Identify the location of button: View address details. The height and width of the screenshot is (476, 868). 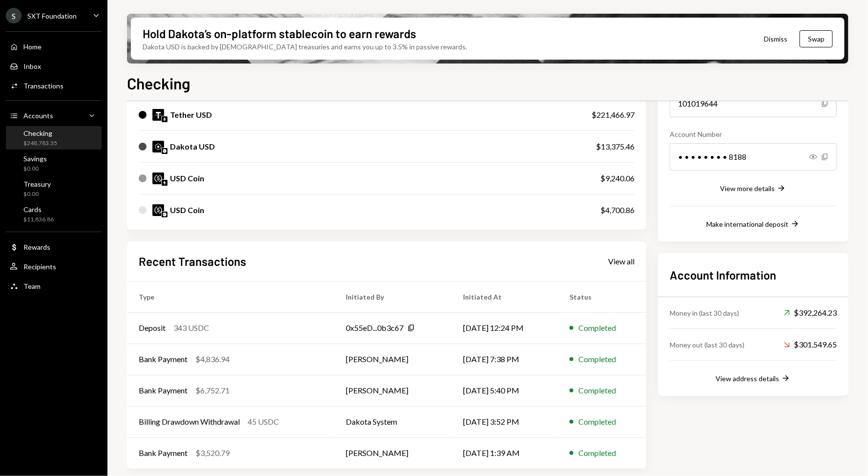
(753, 379).